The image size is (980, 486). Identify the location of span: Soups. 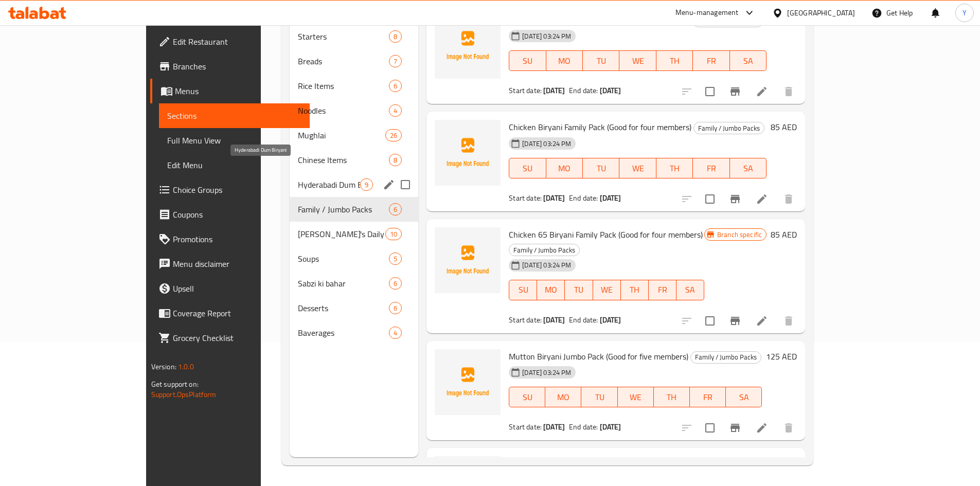
(343, 258).